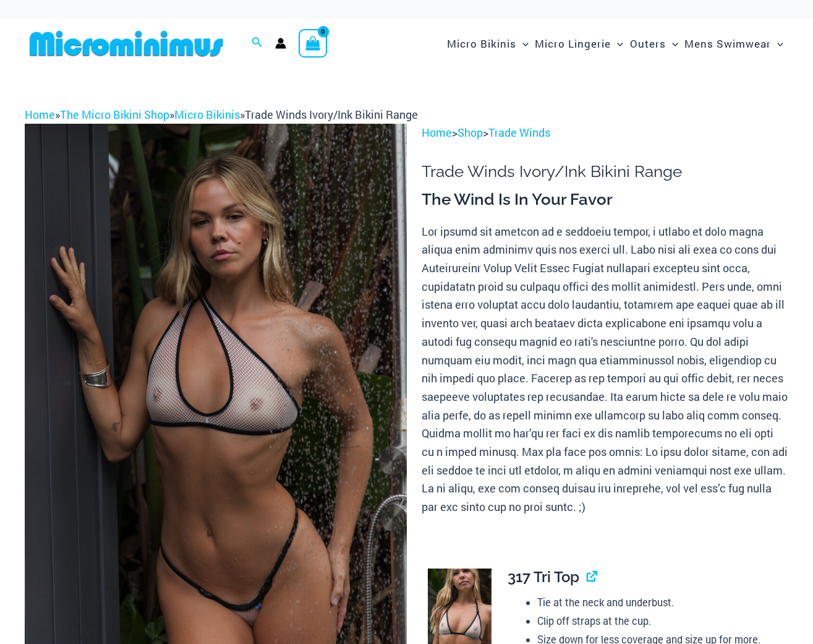 This screenshot has height=644, width=813. Describe the element at coordinates (615, 43) in the screenshot. I see `nav: Site Navigation` at that location.